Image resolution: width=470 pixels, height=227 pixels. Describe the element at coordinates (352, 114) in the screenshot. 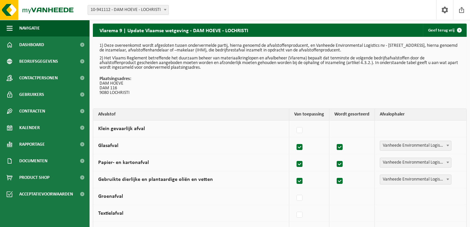

I see `th: Wordt gesorteerd` at that location.